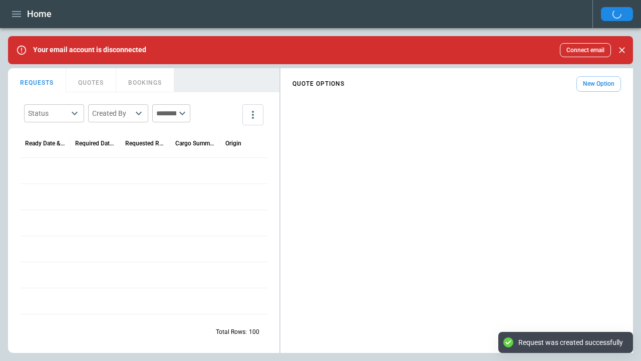 The height and width of the screenshot is (361, 641). What do you see at coordinates (586, 50) in the screenshot?
I see `button: Connect email` at bounding box center [586, 50].